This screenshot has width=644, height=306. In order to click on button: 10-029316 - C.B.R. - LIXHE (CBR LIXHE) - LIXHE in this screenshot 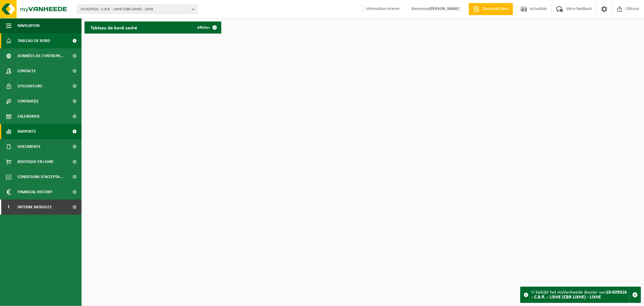, I will do `click(137, 9)`.